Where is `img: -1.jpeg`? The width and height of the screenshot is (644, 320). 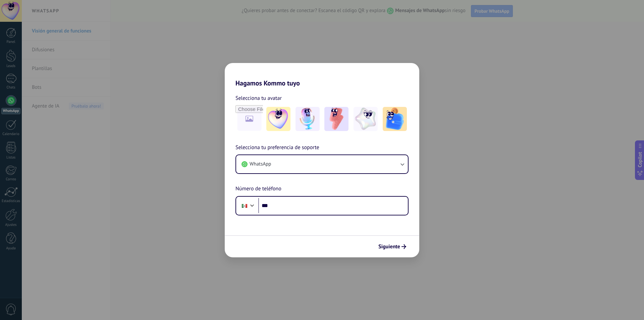
img: -1.jpeg is located at coordinates (278, 119).